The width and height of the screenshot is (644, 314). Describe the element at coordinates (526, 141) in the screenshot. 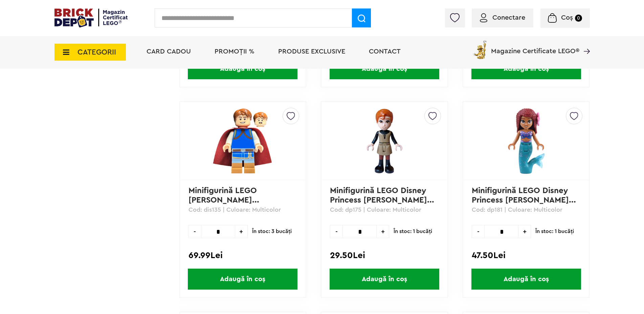

I see `img: Minifigurină LEGO Disney Princess Ariel dp181` at that location.